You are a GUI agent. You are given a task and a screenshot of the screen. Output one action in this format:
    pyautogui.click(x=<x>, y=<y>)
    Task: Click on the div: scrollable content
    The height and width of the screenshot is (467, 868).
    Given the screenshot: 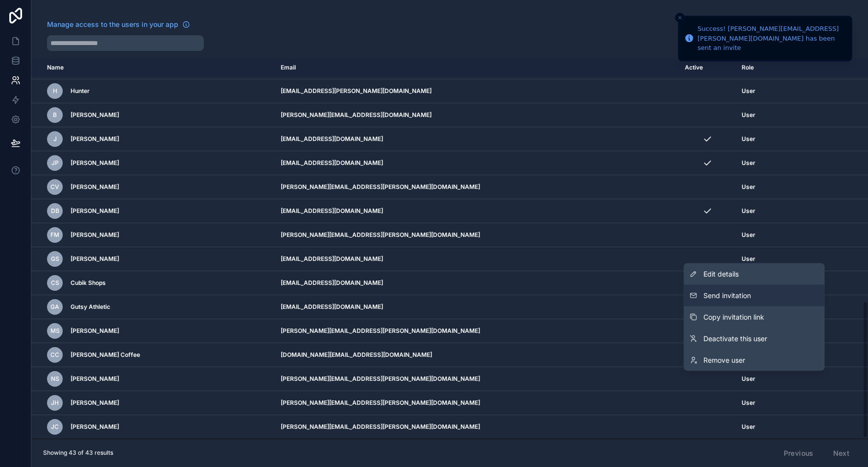 What is the action you would take?
    pyautogui.click(x=449, y=249)
    